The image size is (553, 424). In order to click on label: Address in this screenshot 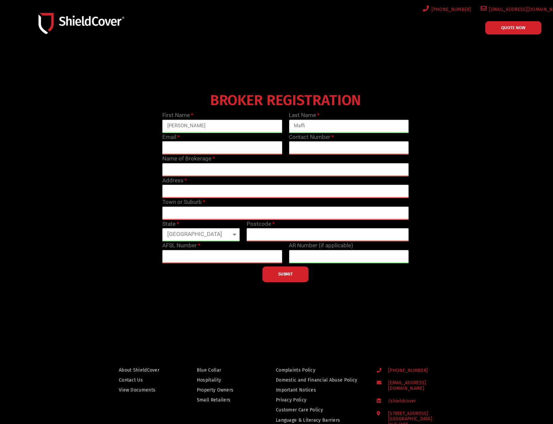, I will do `click(174, 181)`.